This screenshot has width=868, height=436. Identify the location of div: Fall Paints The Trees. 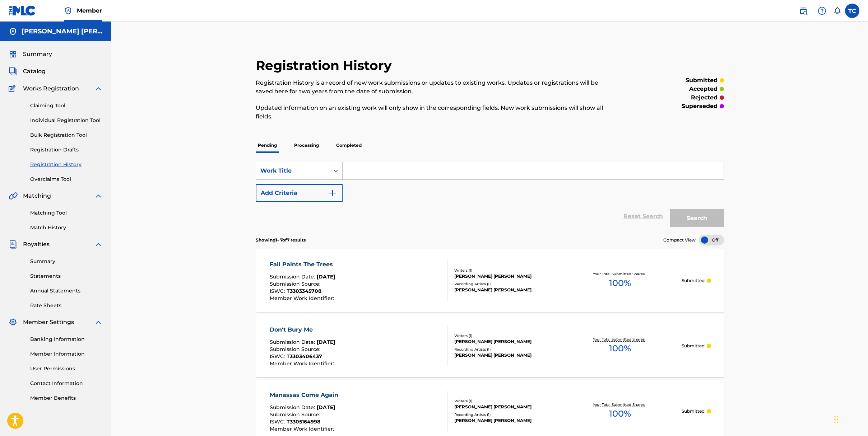
(303, 264).